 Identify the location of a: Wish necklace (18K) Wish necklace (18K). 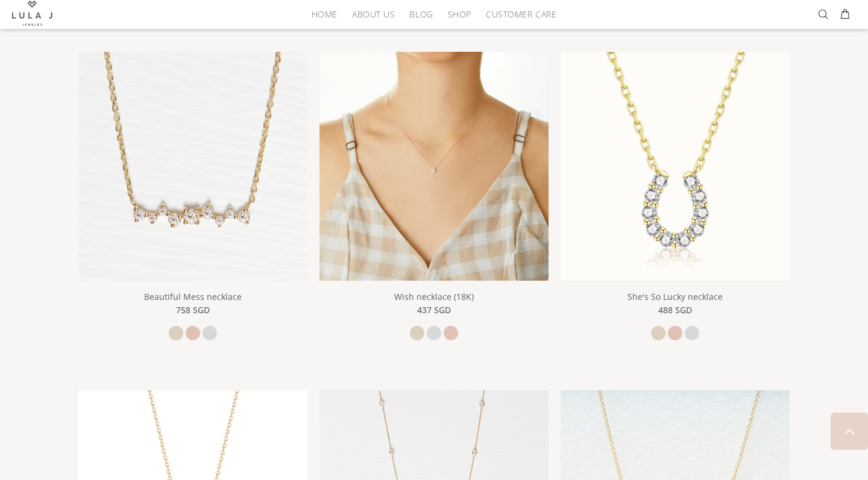
(434, 165).